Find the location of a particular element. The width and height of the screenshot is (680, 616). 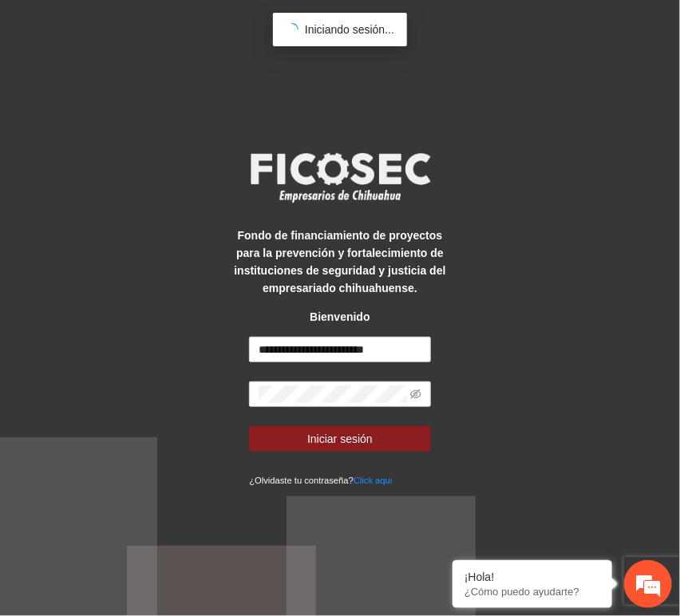

span: Iniciando sesión... is located at coordinates (349, 30).